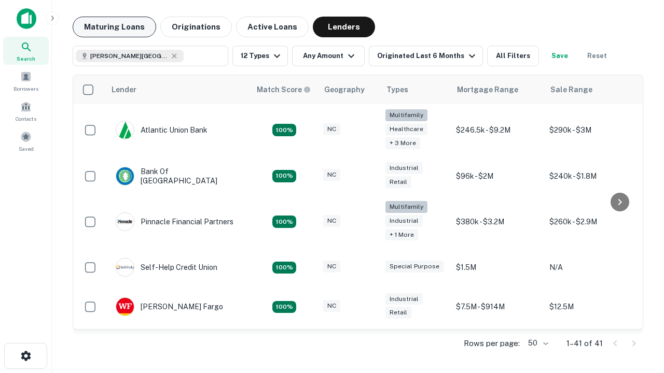 The height and width of the screenshot is (373, 664). I want to click on div: Geography, so click(344, 90).